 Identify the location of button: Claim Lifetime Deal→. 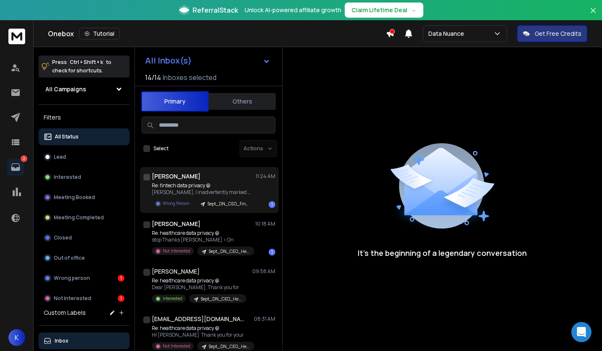
(384, 10).